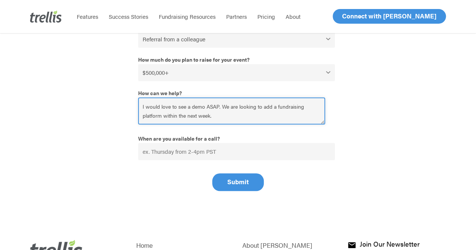 Image resolution: width=476 pixels, height=250 pixels. Describe the element at coordinates (87, 17) in the screenshot. I see `a: Features` at that location.